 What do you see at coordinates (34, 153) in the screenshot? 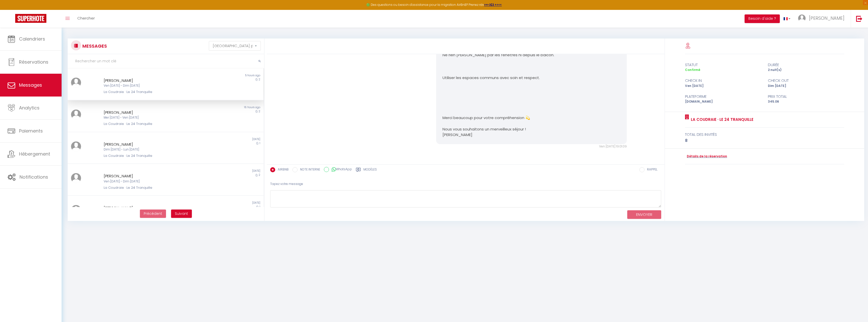
I see `span: Hébergement` at bounding box center [34, 153].